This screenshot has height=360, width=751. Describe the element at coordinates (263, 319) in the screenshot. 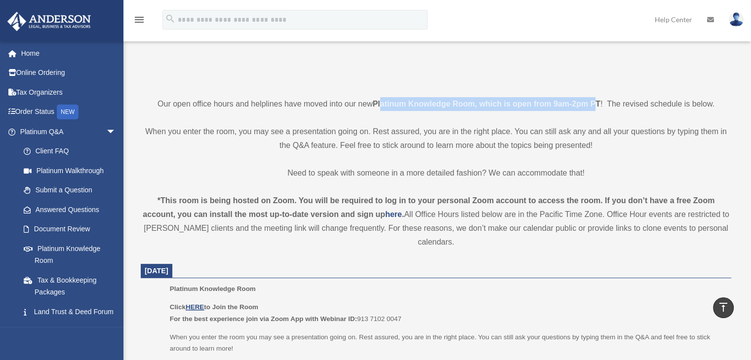

I see `b: For the best experience join via Zoom App with Webinar ID:` at that location.